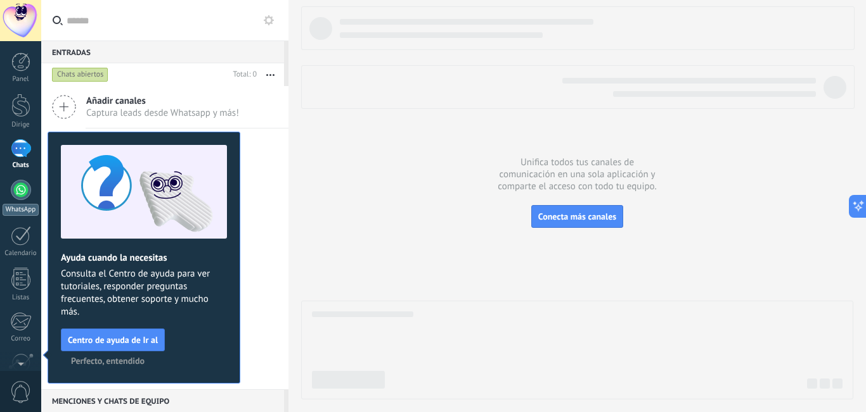 Image resolution: width=866 pixels, height=412 pixels. What do you see at coordinates (20, 165) in the screenshot?
I see `font: Chats` at bounding box center [20, 165].